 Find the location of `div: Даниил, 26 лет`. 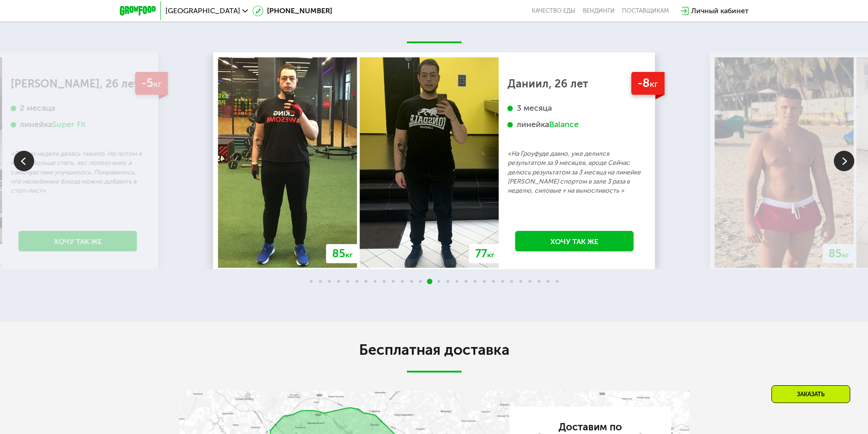

div: Даниил, 26 лет is located at coordinates (575, 84).